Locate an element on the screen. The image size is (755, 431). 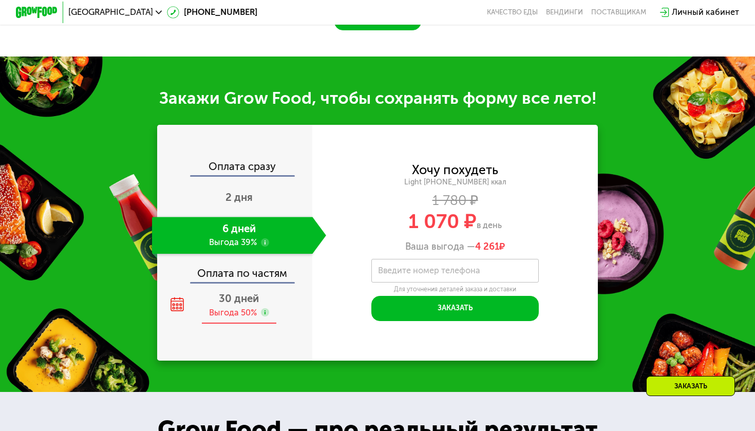
div: Заказать is located at coordinates (690, 386).